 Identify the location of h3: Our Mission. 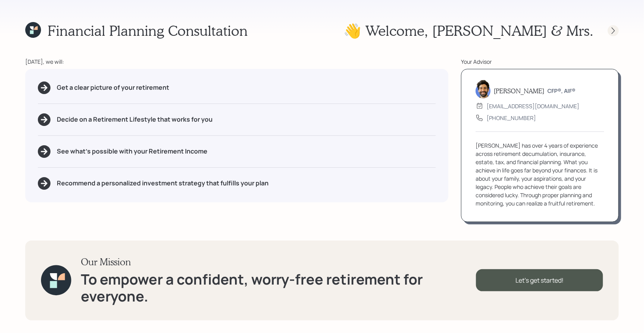
(278, 262).